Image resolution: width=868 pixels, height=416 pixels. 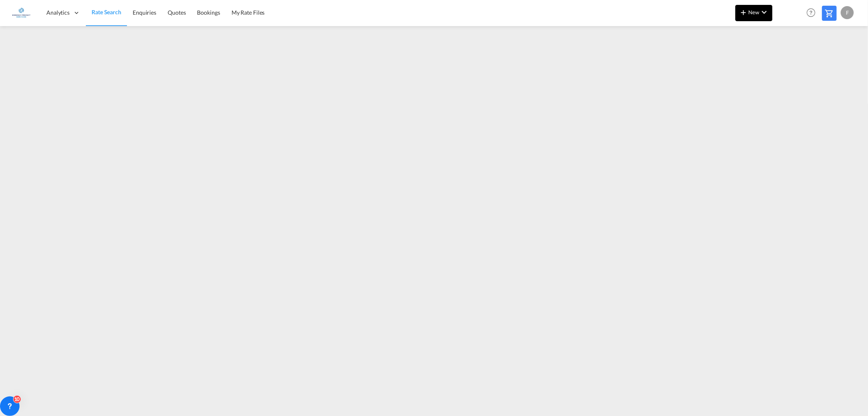 I want to click on span: My Rate Files, so click(x=248, y=12).